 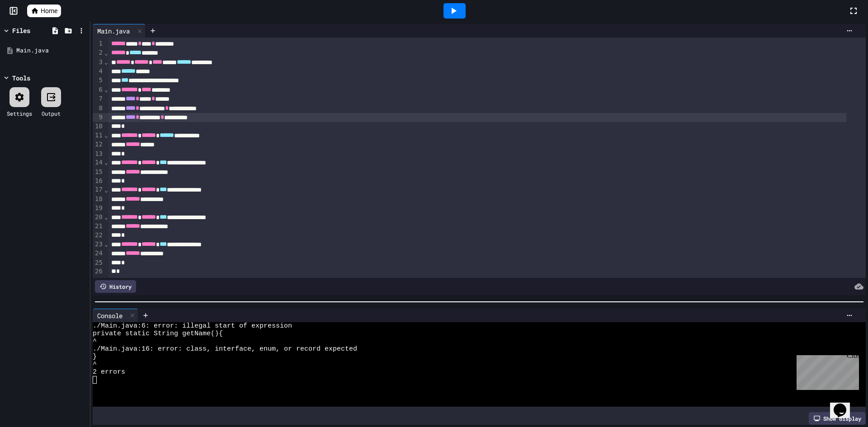 What do you see at coordinates (98, 162) in the screenshot?
I see `div: 14` at bounding box center [98, 162].